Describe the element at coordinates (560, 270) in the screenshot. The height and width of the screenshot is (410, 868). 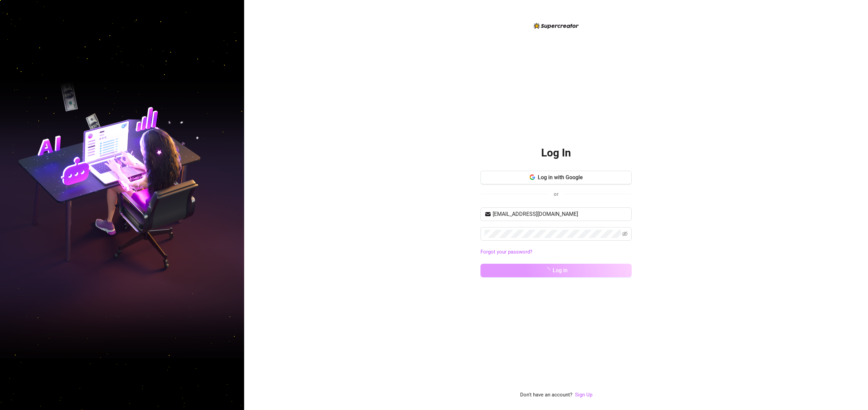
I see `span: Log in` at that location.